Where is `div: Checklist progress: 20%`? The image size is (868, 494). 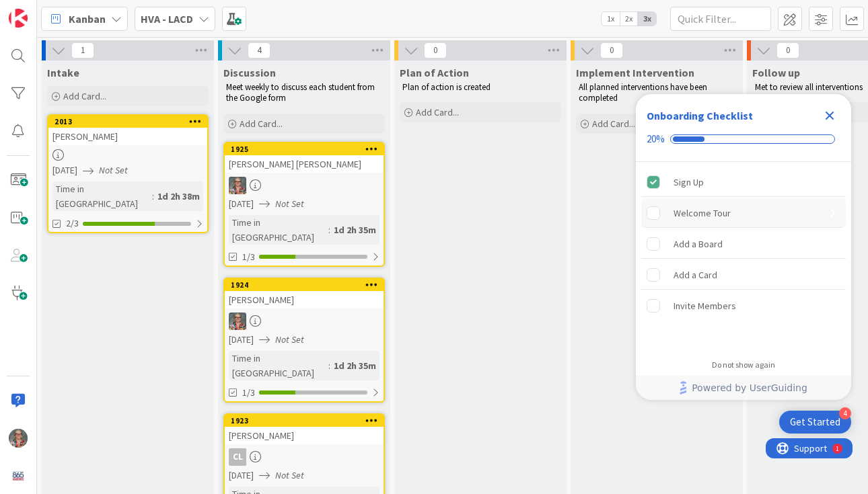
div: Checklist progress: 20% is located at coordinates (743, 139).